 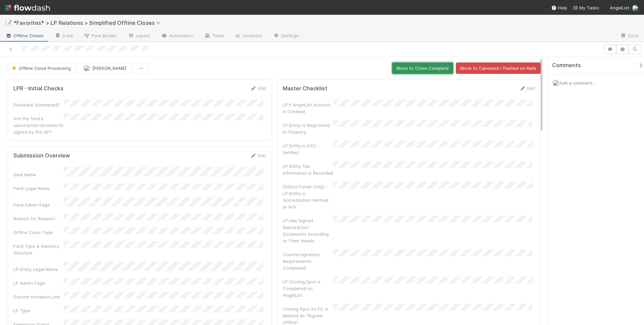 What do you see at coordinates (39, 249) in the screenshot?
I see `div: Fund Type & Advisory Structure` at bounding box center [39, 249].